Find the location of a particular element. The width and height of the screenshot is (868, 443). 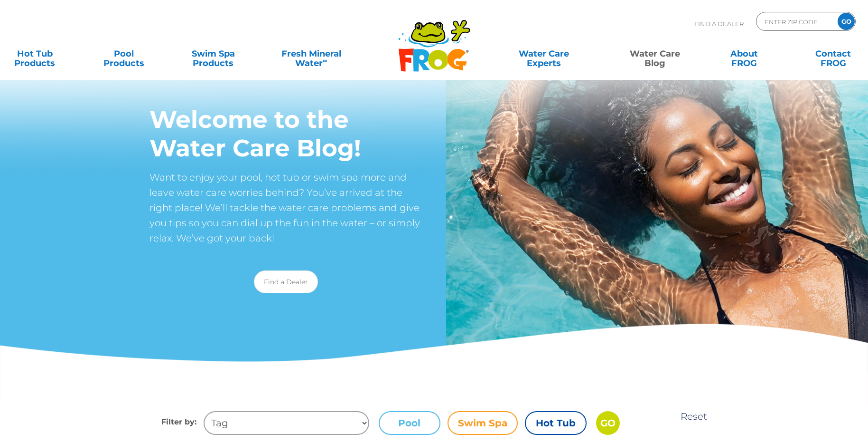

a: ContactFROG is located at coordinates (834, 54).